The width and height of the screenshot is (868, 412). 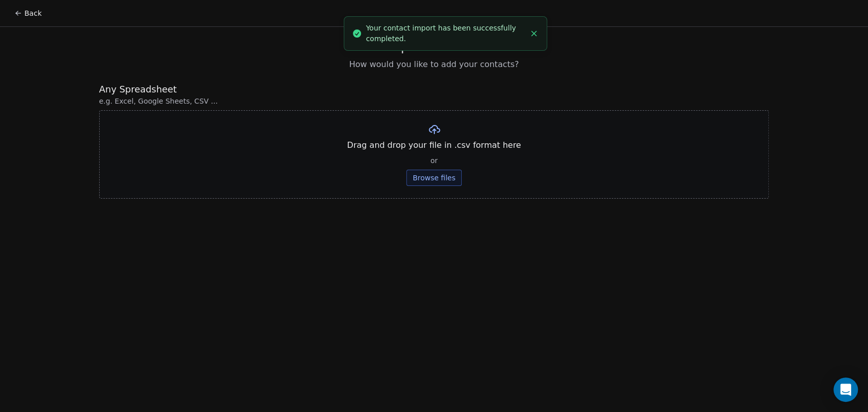 What do you see at coordinates (434, 102) in the screenshot?
I see `span: e.g. Excel, Google Sheets, CSV ...` at bounding box center [434, 102].